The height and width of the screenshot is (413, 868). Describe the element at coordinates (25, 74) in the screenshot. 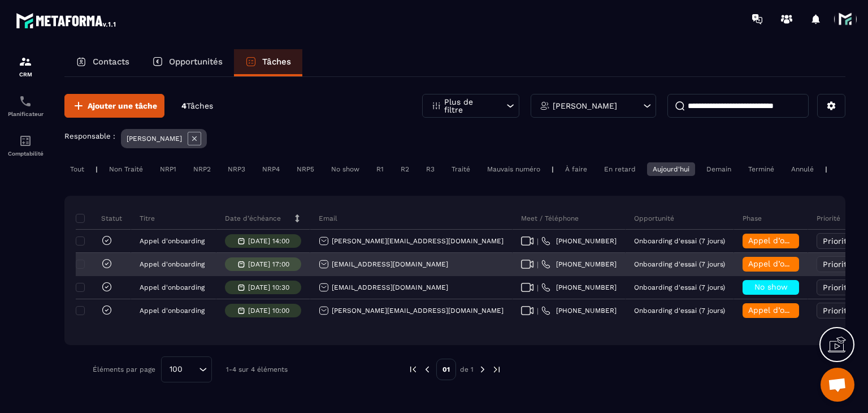

I see `p: CRM` at that location.